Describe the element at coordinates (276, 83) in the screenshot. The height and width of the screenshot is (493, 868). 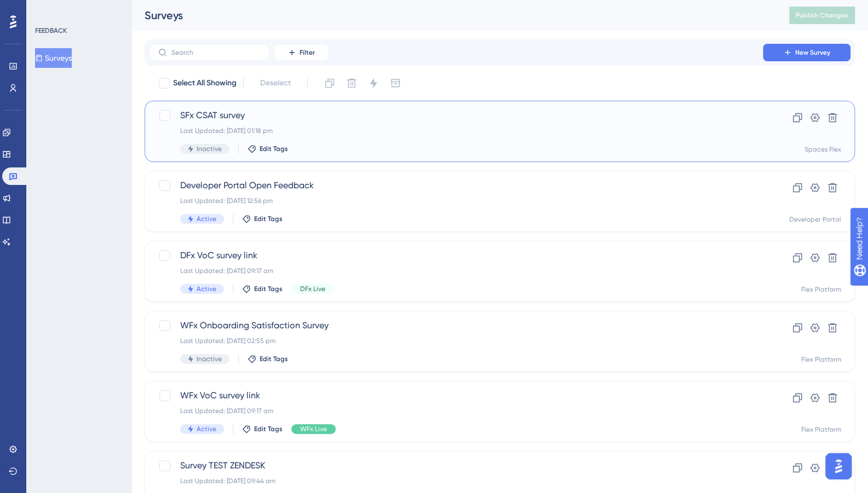
I see `button: Deselect` at that location.